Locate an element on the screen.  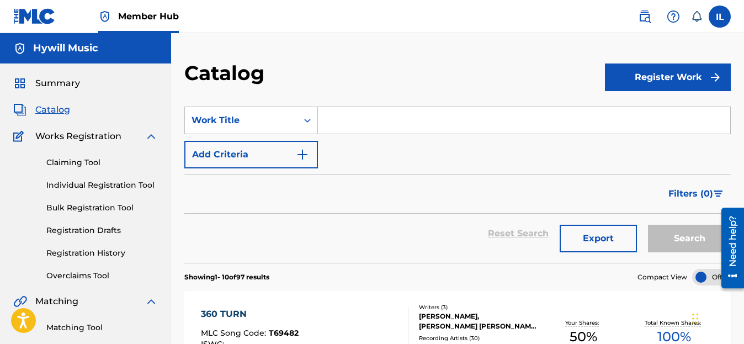
span: Summary is located at coordinates (57, 83).